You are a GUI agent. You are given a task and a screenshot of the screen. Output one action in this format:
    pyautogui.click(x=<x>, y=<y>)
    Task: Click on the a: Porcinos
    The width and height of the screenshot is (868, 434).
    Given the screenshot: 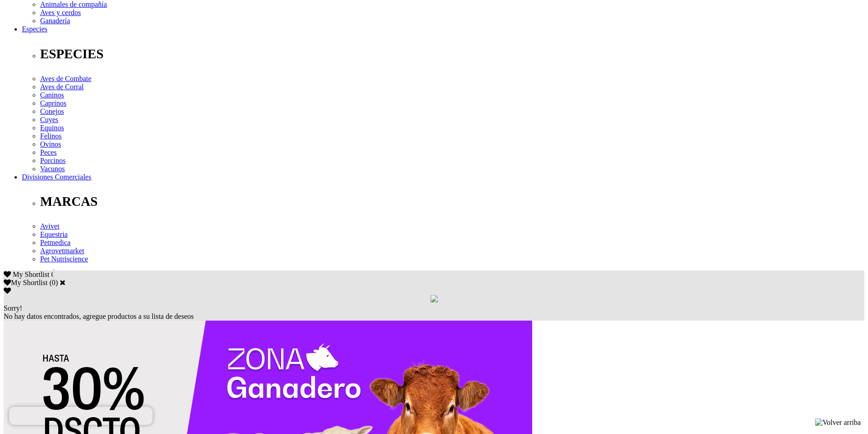 What is the action you would take?
    pyautogui.click(x=53, y=160)
    